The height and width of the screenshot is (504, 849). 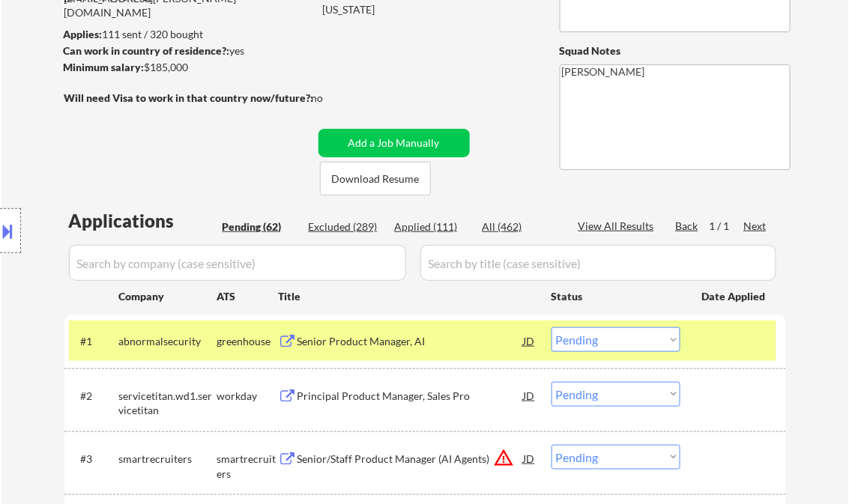 I want to click on div: Date Applied, so click(x=735, y=297).